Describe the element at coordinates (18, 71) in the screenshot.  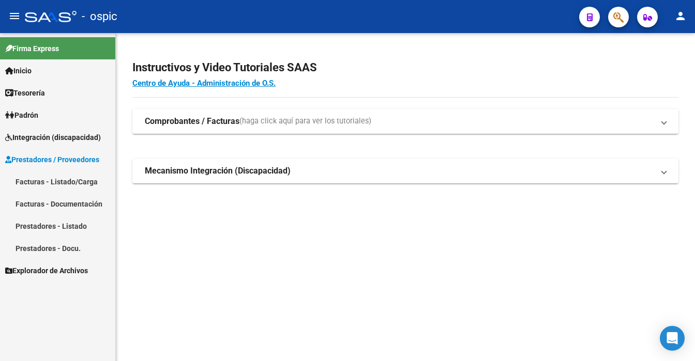
I see `span: Inicio` at that location.